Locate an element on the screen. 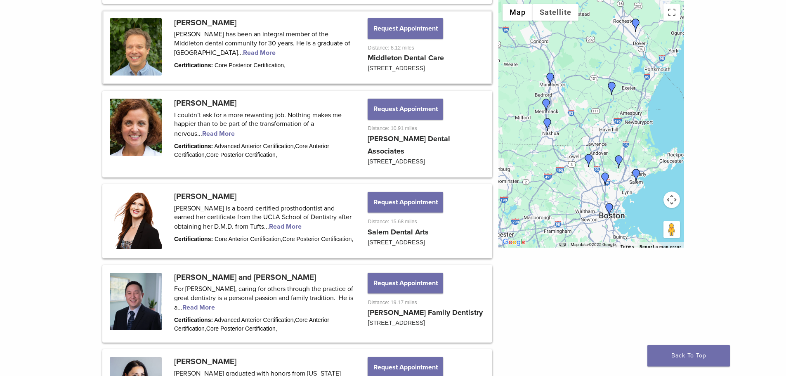  button: Drag Pegman onto the map to open Street View is located at coordinates (671, 229).